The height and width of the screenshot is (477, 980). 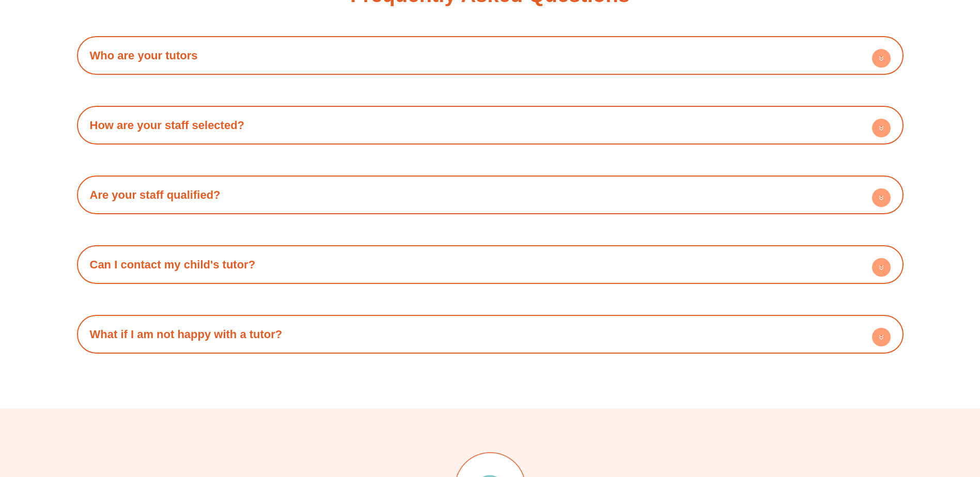 What do you see at coordinates (490, 265) in the screenshot?
I see `h4: Can I contact my child's tutor?` at bounding box center [490, 265].